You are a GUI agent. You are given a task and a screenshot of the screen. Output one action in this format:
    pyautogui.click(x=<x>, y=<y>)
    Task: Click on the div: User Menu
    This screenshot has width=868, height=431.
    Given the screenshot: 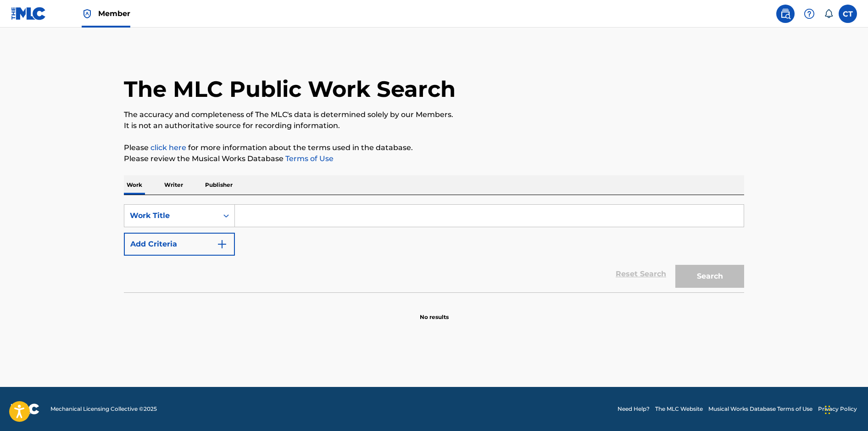 What is the action you would take?
    pyautogui.click(x=848, y=13)
    